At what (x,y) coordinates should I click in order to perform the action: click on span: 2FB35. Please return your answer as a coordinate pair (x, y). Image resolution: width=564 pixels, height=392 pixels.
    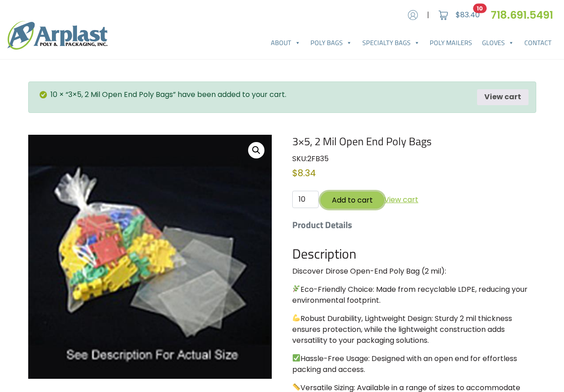
    Looking at the image, I should click on (317, 158).